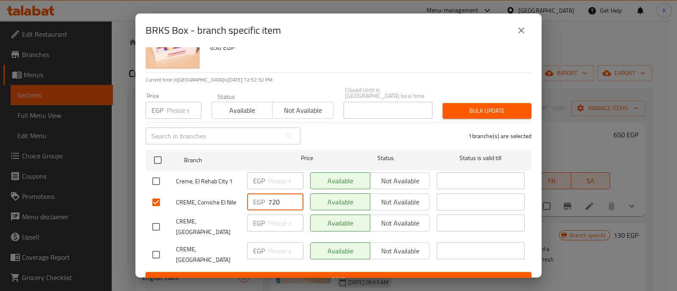 The width and height of the screenshot is (677, 291). Describe the element at coordinates (307, 158) in the screenshot. I see `span: Price` at that location.